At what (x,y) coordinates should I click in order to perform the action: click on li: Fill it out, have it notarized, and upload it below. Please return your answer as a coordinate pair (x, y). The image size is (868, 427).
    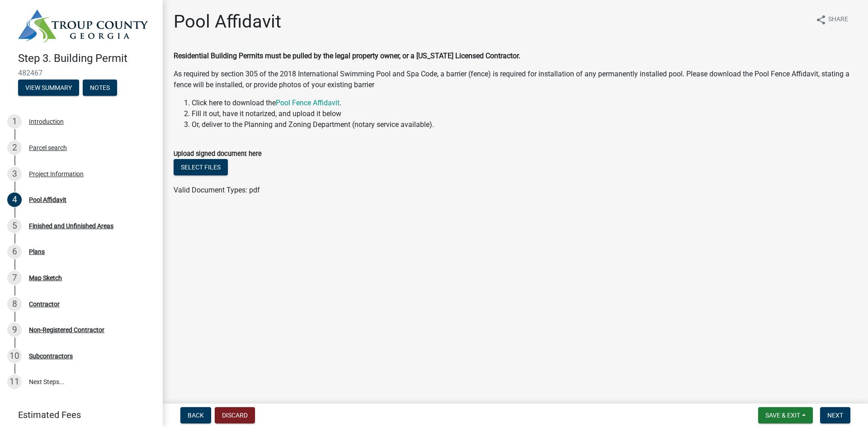
    Looking at the image, I should click on (524, 114).